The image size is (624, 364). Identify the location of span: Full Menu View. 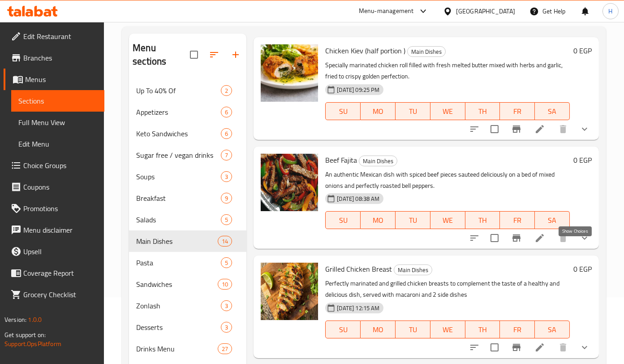
(58, 122).